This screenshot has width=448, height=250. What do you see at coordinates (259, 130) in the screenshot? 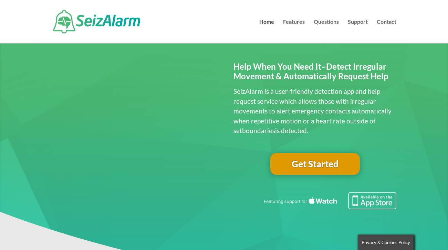
I see `span: boundaries` at bounding box center [259, 130].